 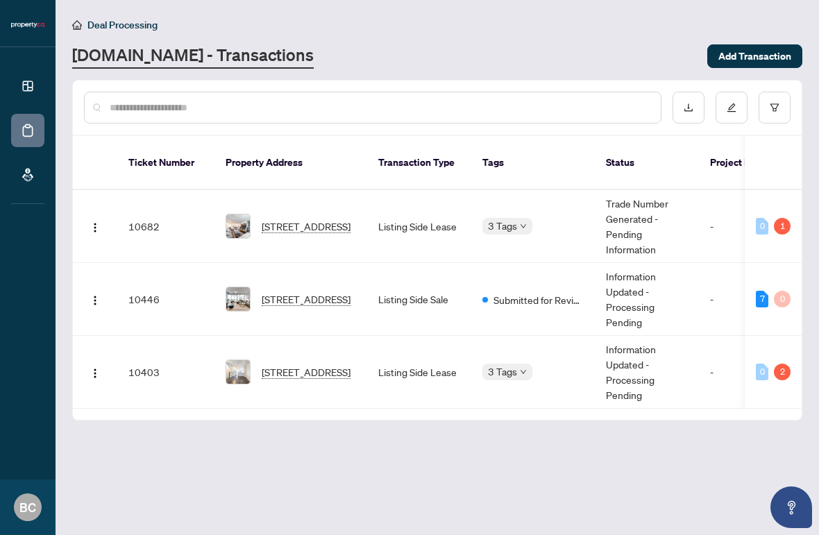 I want to click on td: 10446, so click(x=166, y=299).